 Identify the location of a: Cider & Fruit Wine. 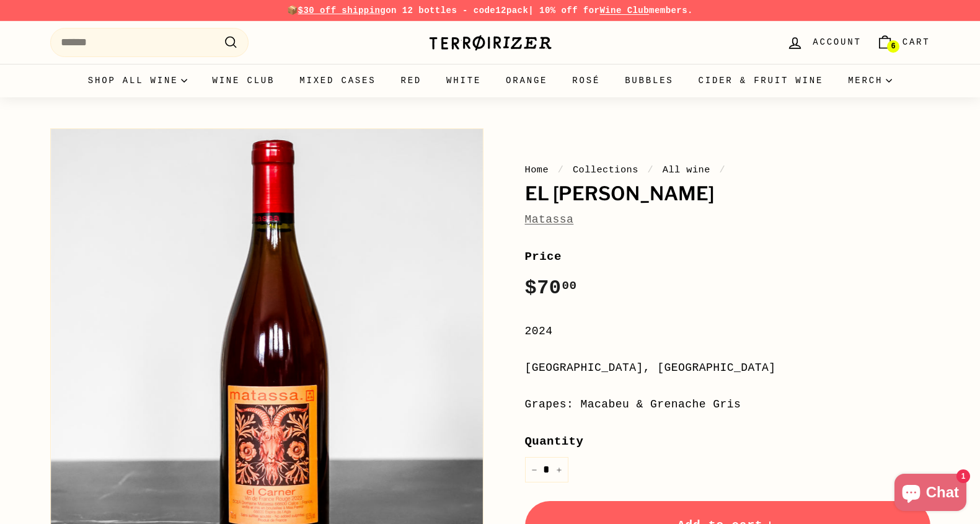
(762, 81).